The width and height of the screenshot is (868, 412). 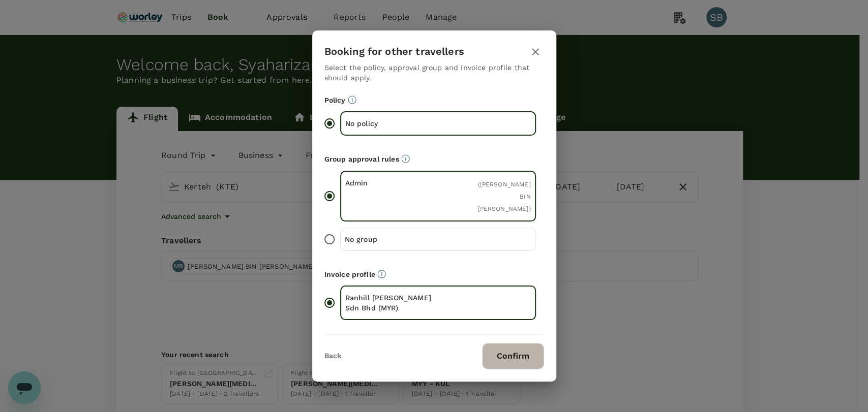 I want to click on button: Back, so click(x=333, y=356).